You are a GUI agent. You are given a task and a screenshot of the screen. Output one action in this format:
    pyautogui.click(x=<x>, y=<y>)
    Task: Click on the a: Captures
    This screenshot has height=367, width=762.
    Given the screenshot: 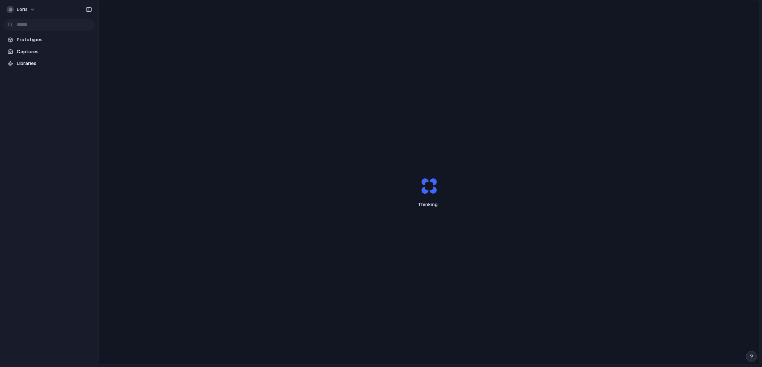 What is the action you would take?
    pyautogui.click(x=49, y=52)
    